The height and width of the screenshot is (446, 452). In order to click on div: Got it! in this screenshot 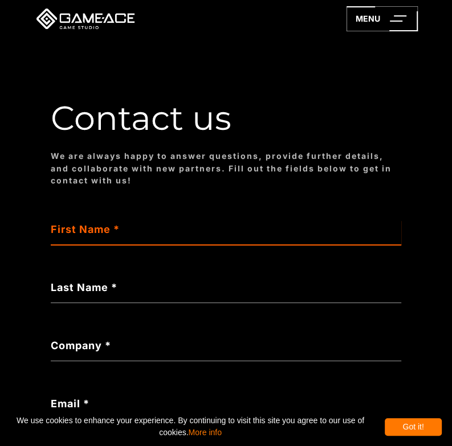, I will do `click(413, 427)`.